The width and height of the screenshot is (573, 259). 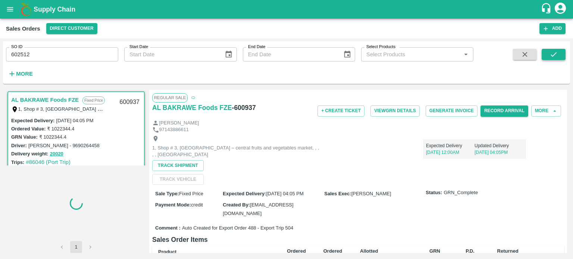 I want to click on h6: - 600937, so click(x=244, y=108).